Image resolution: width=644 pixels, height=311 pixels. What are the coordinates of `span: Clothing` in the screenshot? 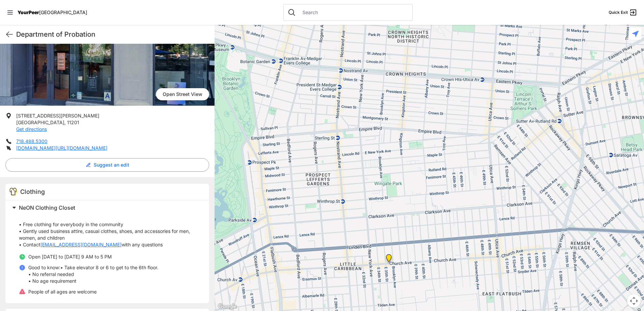 It's located at (32, 192).